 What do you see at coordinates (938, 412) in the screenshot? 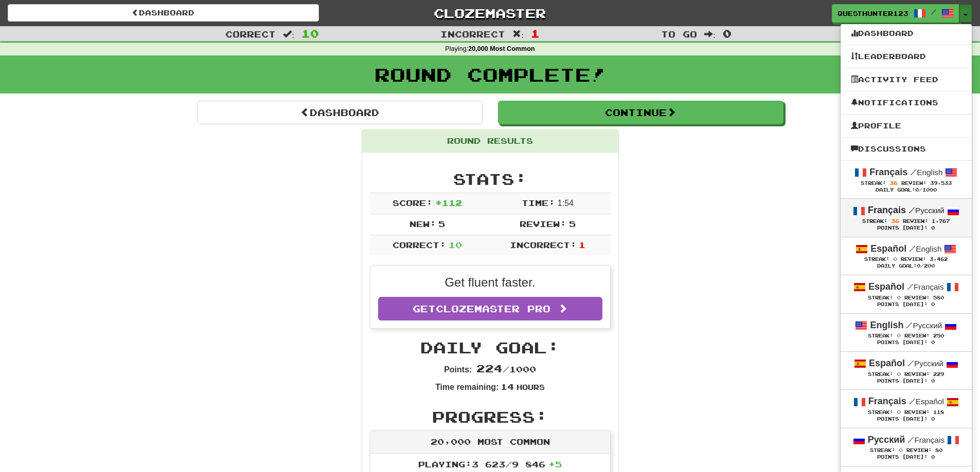
I see `span: 118` at bounding box center [938, 412].